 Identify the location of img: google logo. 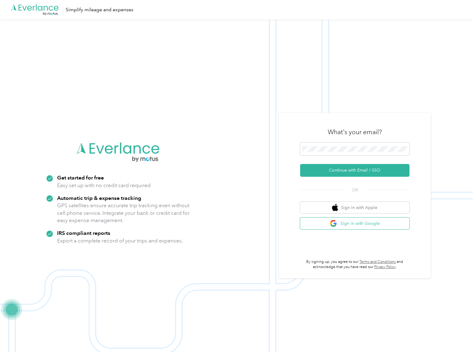
(334, 223).